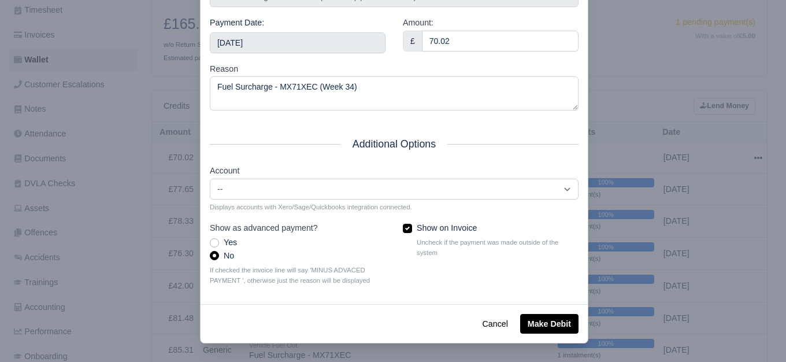  Describe the element at coordinates (394, 144) in the screenshot. I see `h5: Additional Options` at that location.